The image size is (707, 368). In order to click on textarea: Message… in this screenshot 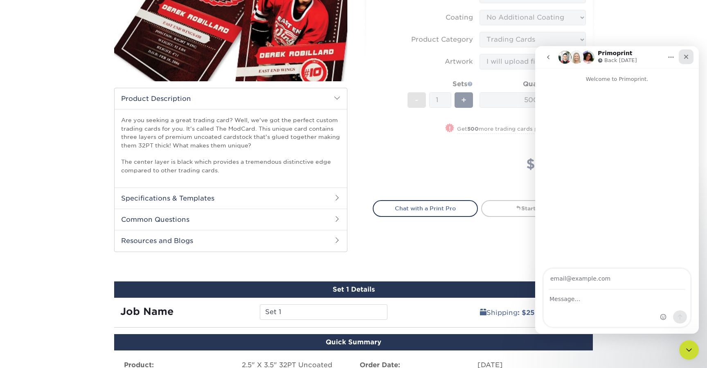, I will do `click(82, 251)`.